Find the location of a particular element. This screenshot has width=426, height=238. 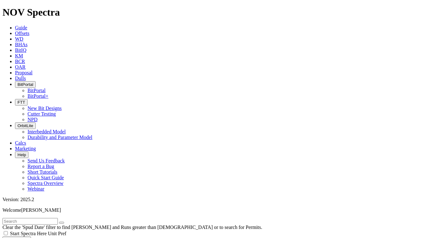

a: OAR is located at coordinates (20, 67).